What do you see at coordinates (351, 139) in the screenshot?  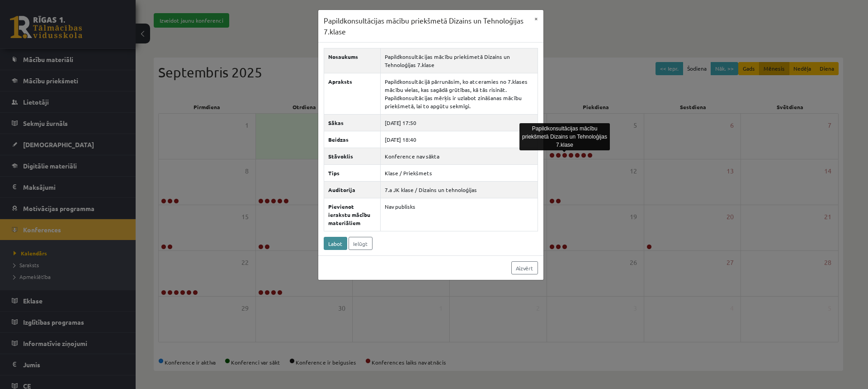 I see `th: Beidzas` at bounding box center [351, 139].